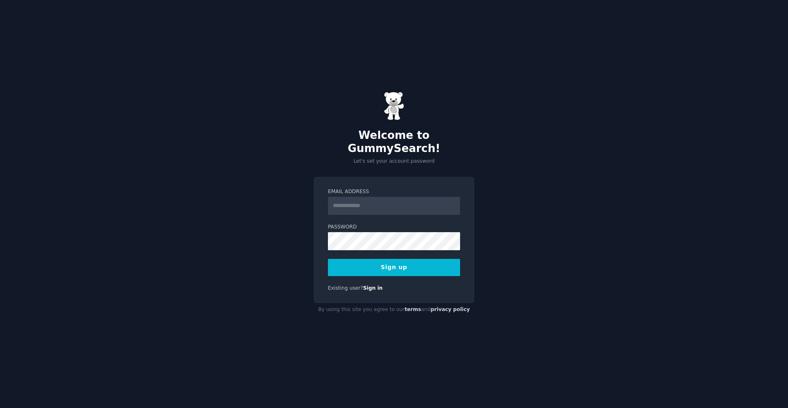 The height and width of the screenshot is (408, 788). What do you see at coordinates (394, 267) in the screenshot?
I see `button: Sign up` at bounding box center [394, 267].